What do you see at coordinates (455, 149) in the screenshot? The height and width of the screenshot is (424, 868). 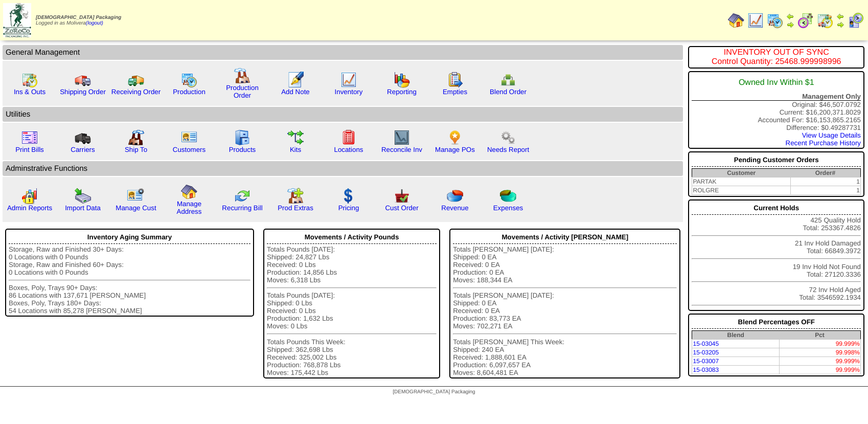 I see `a: Manage POs` at bounding box center [455, 149].